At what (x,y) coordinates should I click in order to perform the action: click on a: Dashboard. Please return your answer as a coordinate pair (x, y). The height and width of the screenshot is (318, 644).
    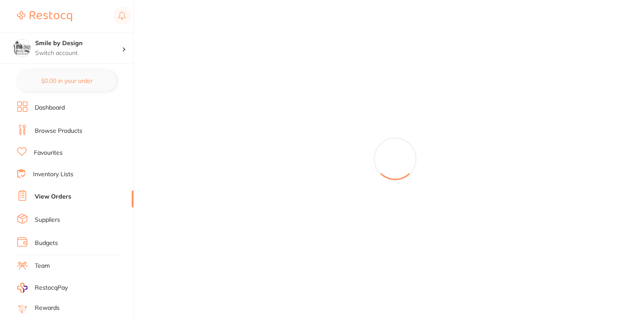
    Looking at the image, I should click on (50, 108).